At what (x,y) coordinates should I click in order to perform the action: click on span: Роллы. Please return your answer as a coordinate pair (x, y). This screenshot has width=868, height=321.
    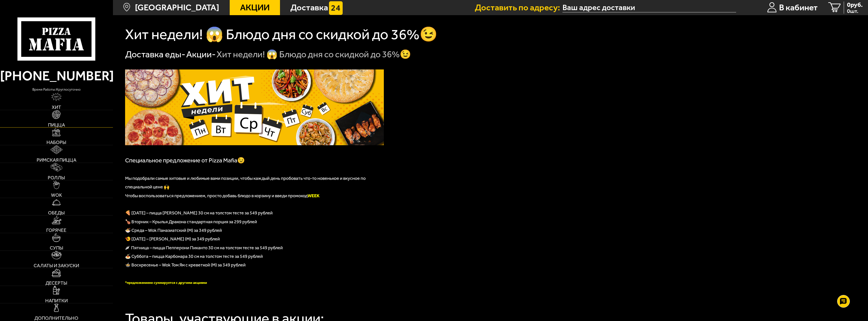
    Looking at the image, I should click on (56, 177).